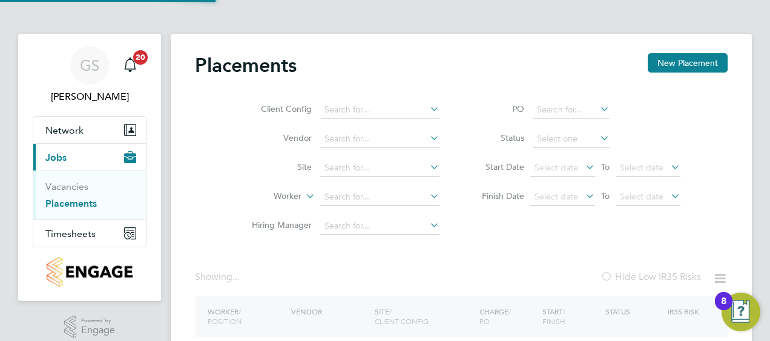  What do you see at coordinates (98, 331) in the screenshot?
I see `span: Engage` at bounding box center [98, 331].